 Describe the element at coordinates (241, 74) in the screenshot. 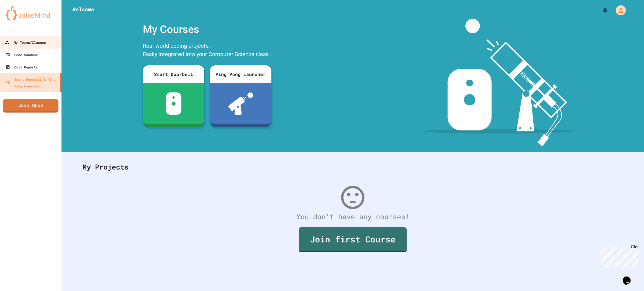

I see `div: Ping Pong Launcher` at that location.